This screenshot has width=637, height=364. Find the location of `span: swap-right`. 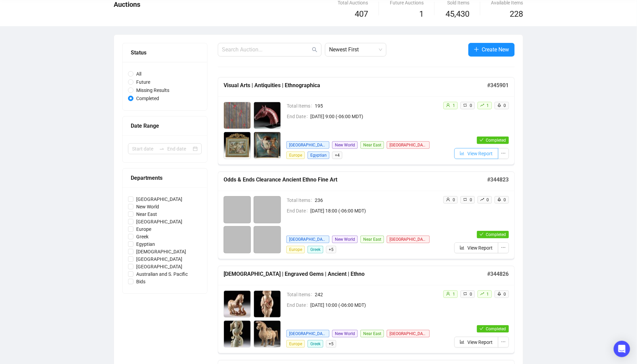

span: swap-right is located at coordinates (161, 149).